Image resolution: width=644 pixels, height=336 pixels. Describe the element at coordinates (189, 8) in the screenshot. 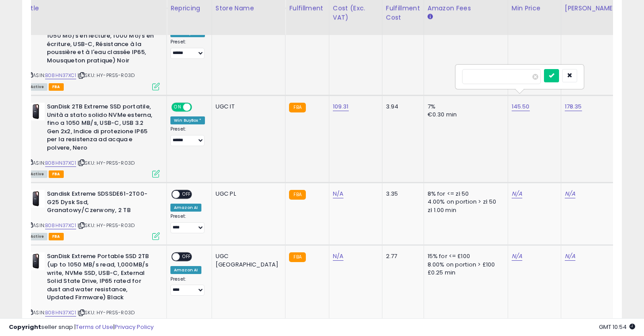

I see `div: Repricing` at that location.